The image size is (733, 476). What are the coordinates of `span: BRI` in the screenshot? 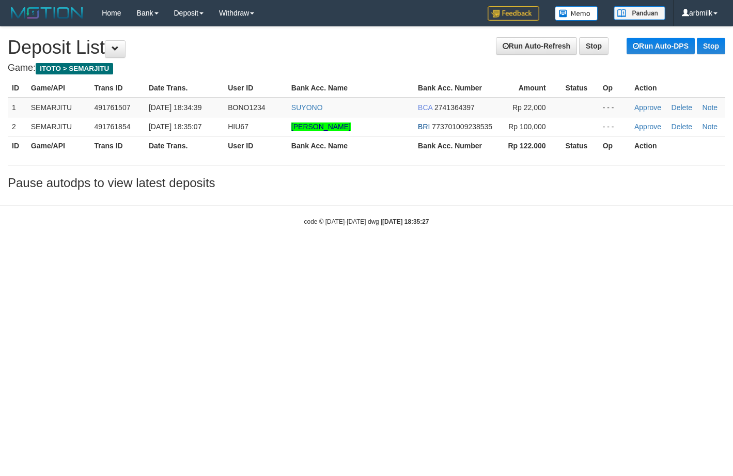 It's located at (423, 127).